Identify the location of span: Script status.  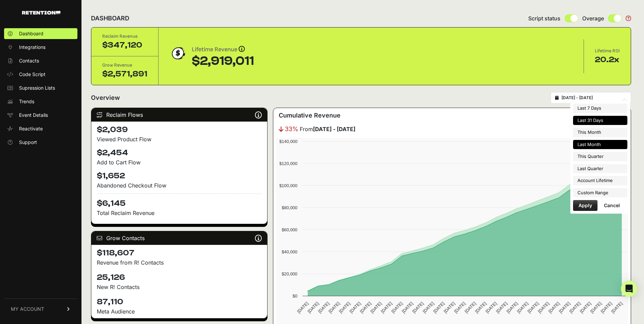
(544, 18).